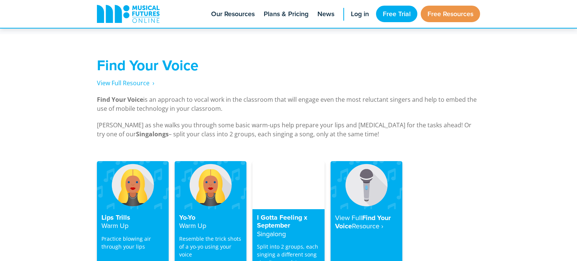 This screenshot has height=261, width=577. Describe the element at coordinates (133, 243) in the screenshot. I see `p: Practice blowing air through your lips` at that location.